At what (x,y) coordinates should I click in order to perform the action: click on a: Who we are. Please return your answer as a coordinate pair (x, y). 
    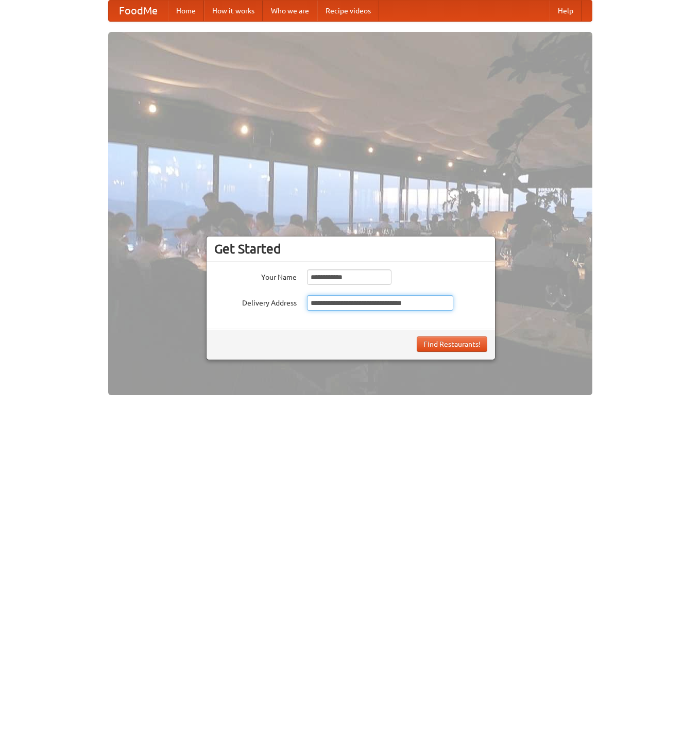
    Looking at the image, I should click on (289, 11).